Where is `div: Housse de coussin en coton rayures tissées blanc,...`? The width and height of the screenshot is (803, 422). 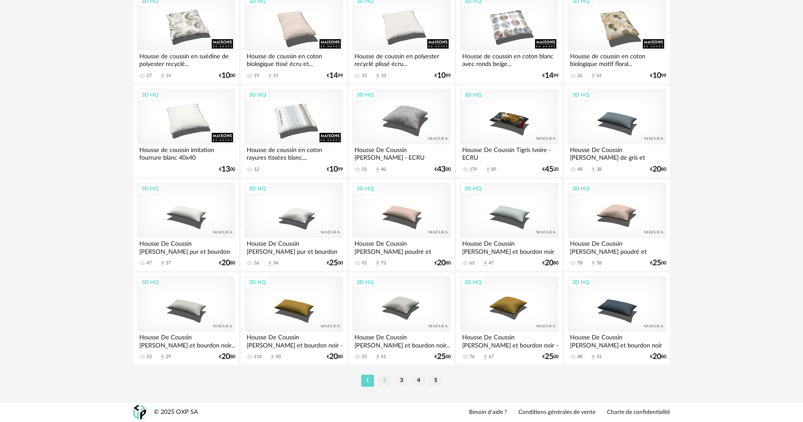 div: Housse de coussin en coton rayures tissées blanc,... is located at coordinates (293, 153).